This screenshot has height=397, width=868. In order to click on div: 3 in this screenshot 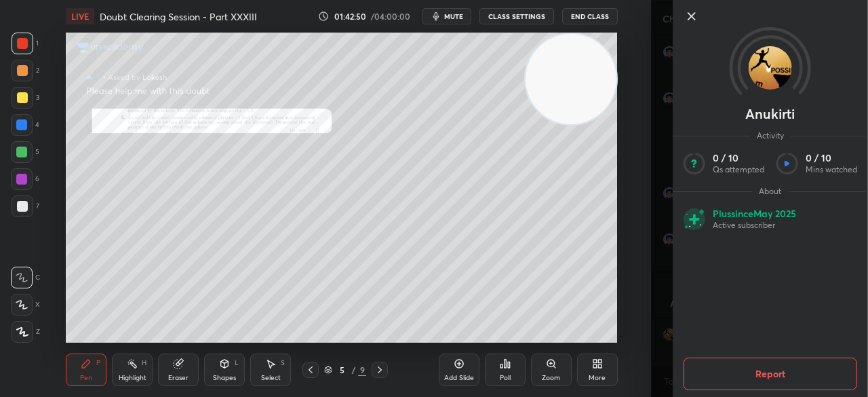, I will do `click(25, 98)`.